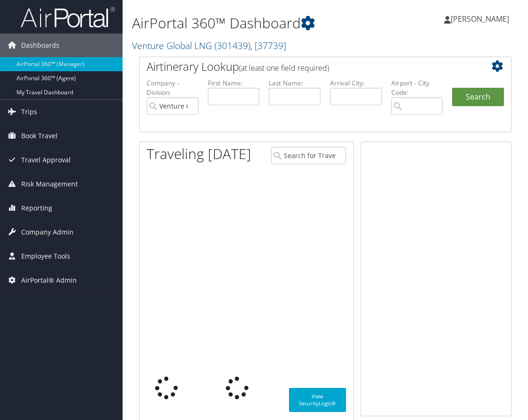 This screenshot has height=420, width=528. Describe the element at coordinates (261, 23) in the screenshot. I see `h1: AirPortal 360™ Dashboard` at that location.